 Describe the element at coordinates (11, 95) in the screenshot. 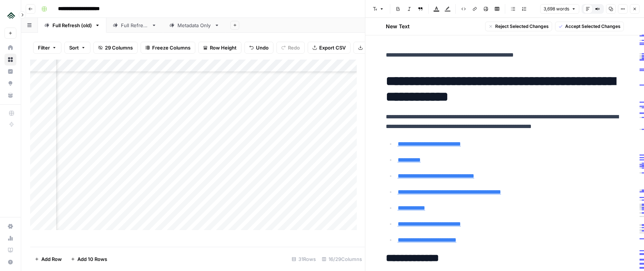

I see `a: Your Data` at that location.